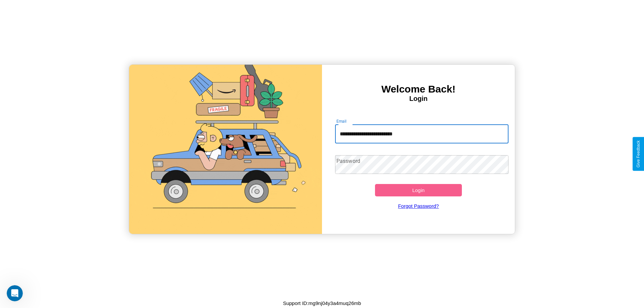 The width and height of the screenshot is (644, 308). Describe the element at coordinates (342, 121) in the screenshot. I see `label: Email` at that location.